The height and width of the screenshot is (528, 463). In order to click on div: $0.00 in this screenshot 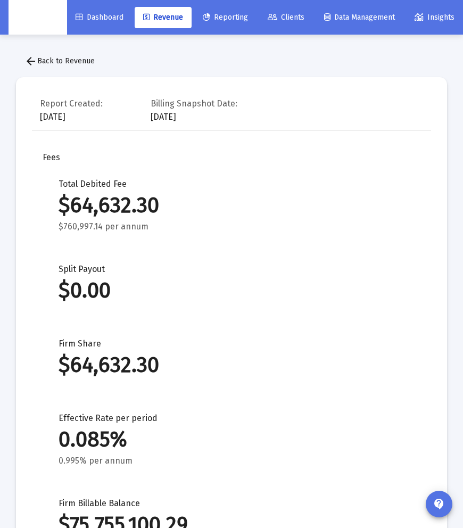, I will do `click(232, 291)`.